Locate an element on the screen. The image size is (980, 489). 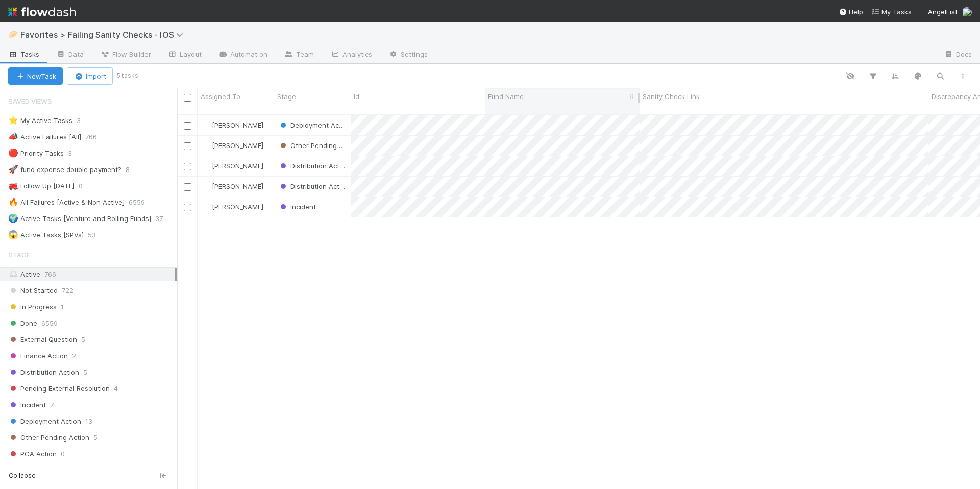
div: All Failures [Active & Non Active] is located at coordinates (66, 202).